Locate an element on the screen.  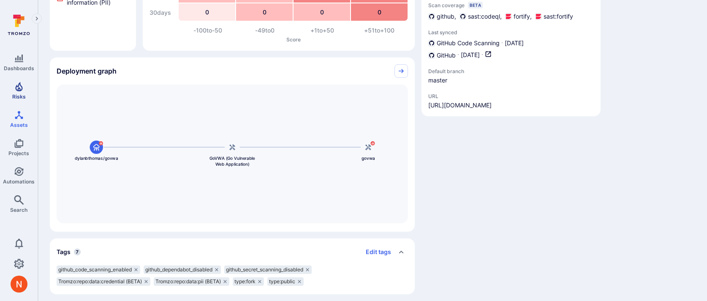
div: Beta is located at coordinates (475, 5).